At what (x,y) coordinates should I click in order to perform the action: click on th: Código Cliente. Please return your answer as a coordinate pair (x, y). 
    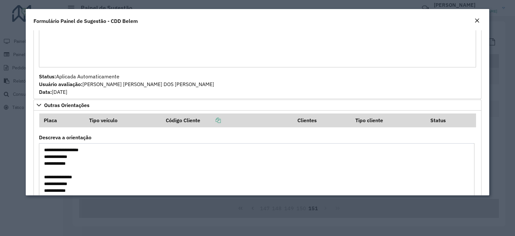
    Looking at the image, I should click on (227, 120).